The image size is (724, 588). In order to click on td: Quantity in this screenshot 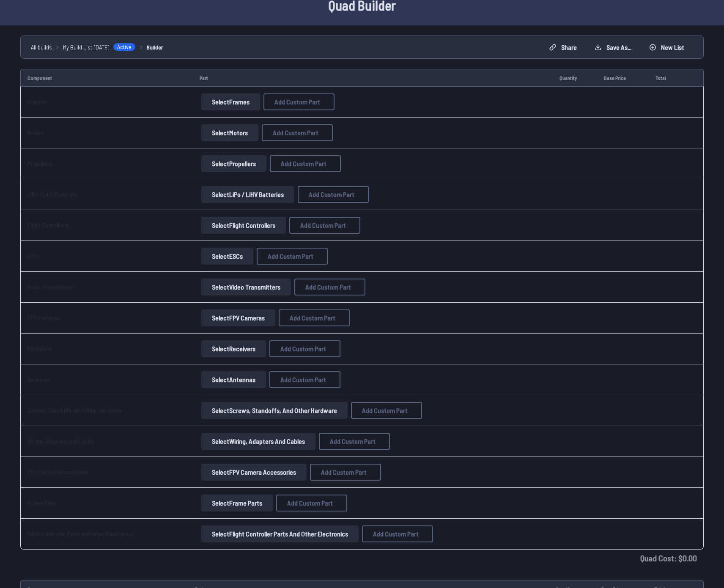, I will do `click(575, 78)`.